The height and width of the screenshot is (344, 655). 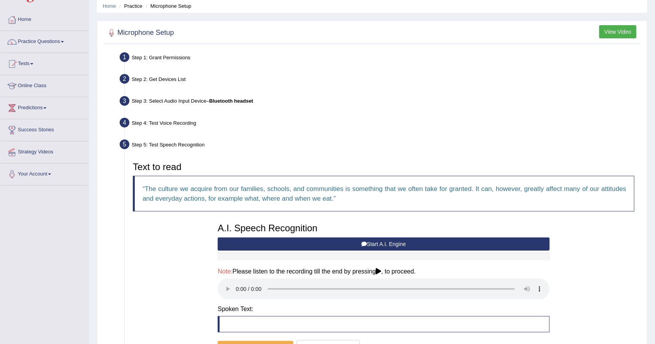 What do you see at coordinates (45, 151) in the screenshot?
I see `a: Strategy Videos` at bounding box center [45, 151].